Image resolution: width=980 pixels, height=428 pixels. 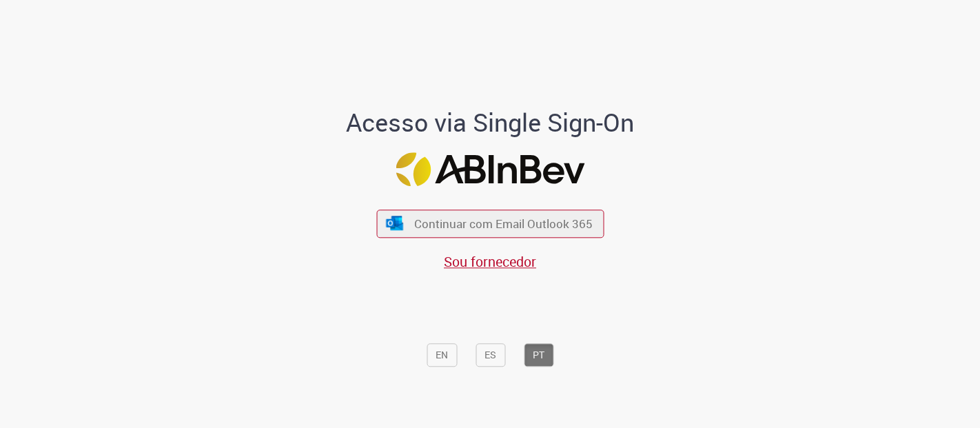 I want to click on a: Sou fornecedor, so click(x=490, y=261).